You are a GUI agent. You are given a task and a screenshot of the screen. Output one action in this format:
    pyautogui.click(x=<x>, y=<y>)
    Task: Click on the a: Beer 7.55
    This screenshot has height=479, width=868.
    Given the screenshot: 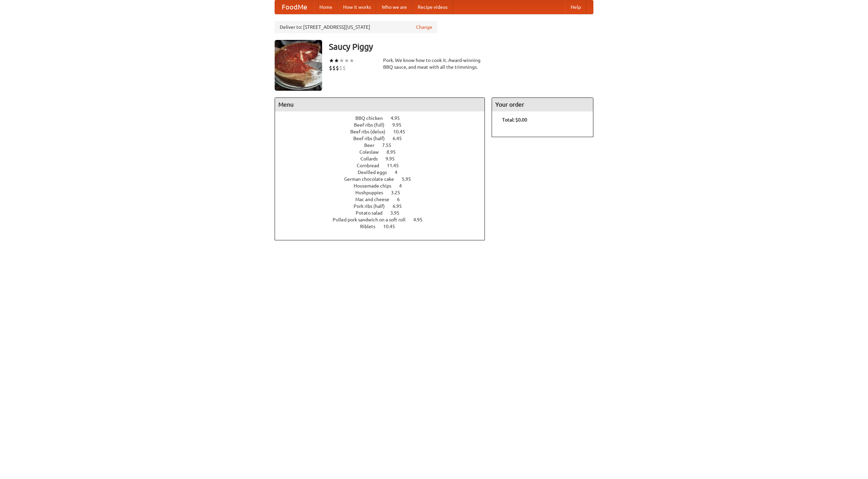 What is the action you would take?
    pyautogui.click(x=384, y=145)
    